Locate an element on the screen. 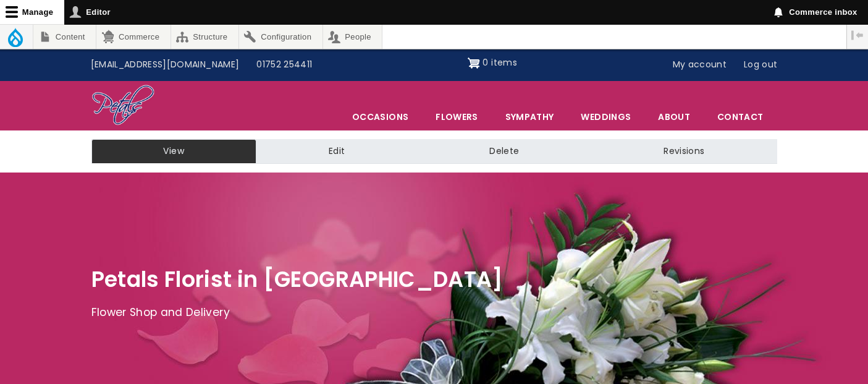  a: Flowers is located at coordinates (457, 117).